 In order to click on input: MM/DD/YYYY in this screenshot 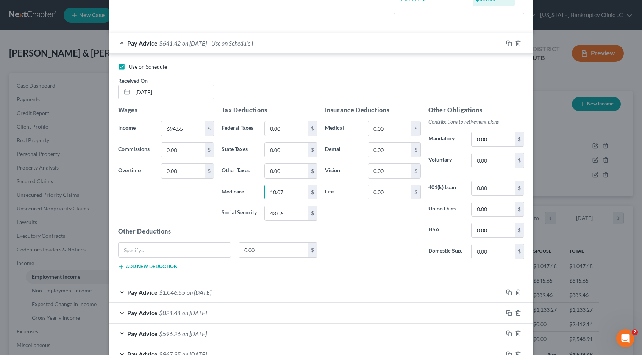, I will do `click(173, 92)`.